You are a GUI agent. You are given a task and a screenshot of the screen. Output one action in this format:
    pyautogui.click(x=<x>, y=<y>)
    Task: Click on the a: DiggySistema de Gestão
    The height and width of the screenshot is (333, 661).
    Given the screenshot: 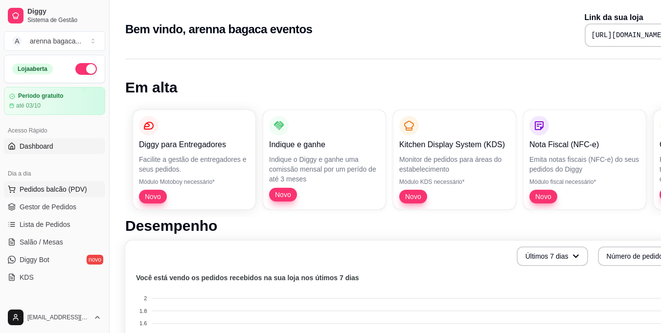 What is the action you would take?
    pyautogui.click(x=54, y=16)
    